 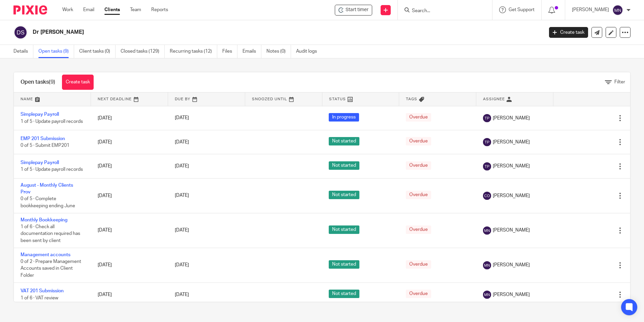 I want to click on a: Management accounts, so click(x=46, y=255).